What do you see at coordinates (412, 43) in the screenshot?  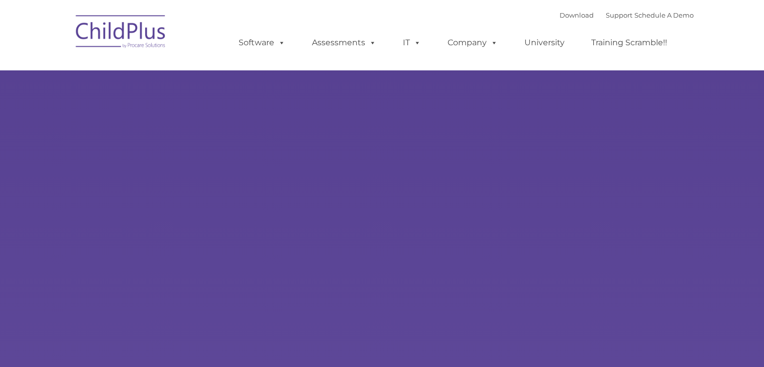 I see `a: IT` at bounding box center [412, 43].